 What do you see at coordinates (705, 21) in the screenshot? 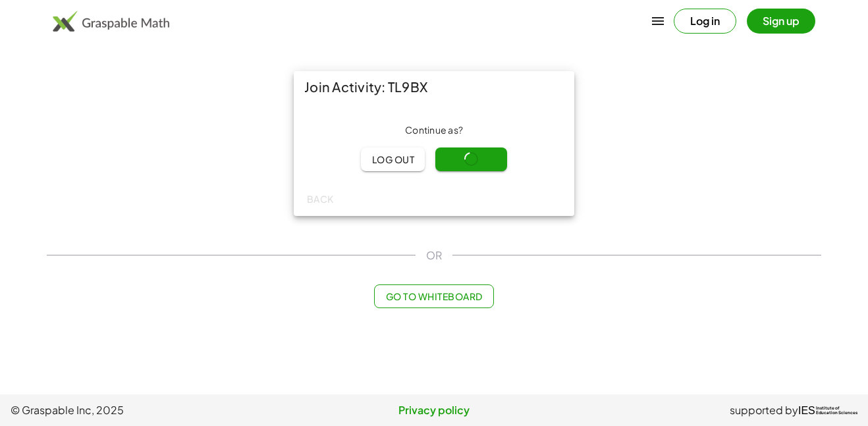
I see `button: Log in` at bounding box center [705, 21].